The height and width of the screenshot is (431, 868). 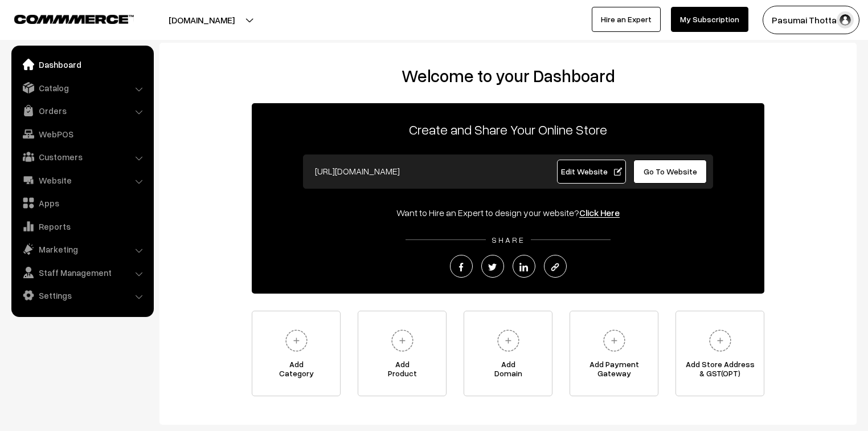 I want to click on span: Add Domain, so click(x=508, y=371).